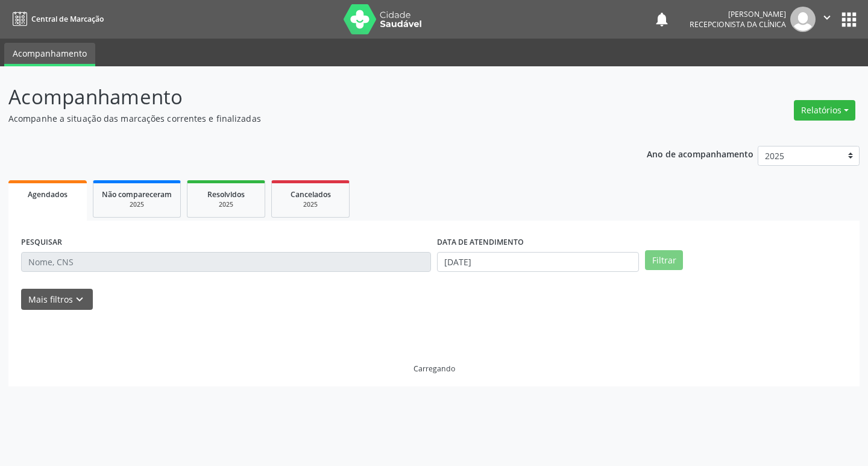 The image size is (868, 466). I want to click on span: Recepcionista da clínica, so click(738, 24).